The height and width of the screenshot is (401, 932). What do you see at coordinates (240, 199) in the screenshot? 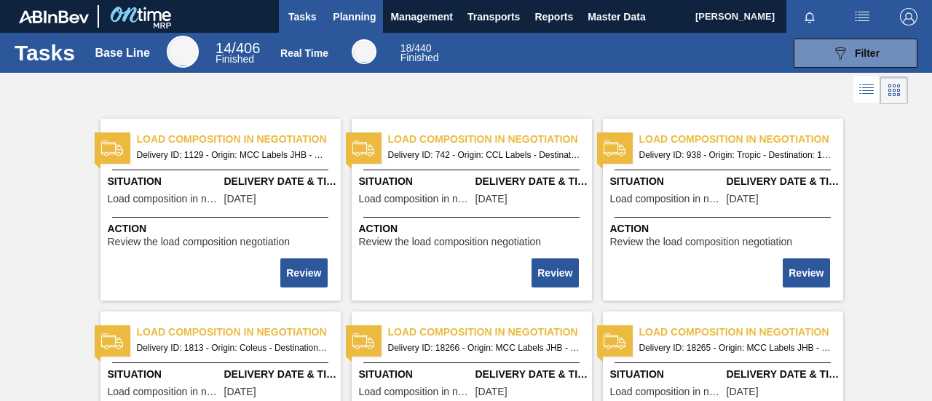
I see `span: 03/31/2023,` at bounding box center [240, 199].